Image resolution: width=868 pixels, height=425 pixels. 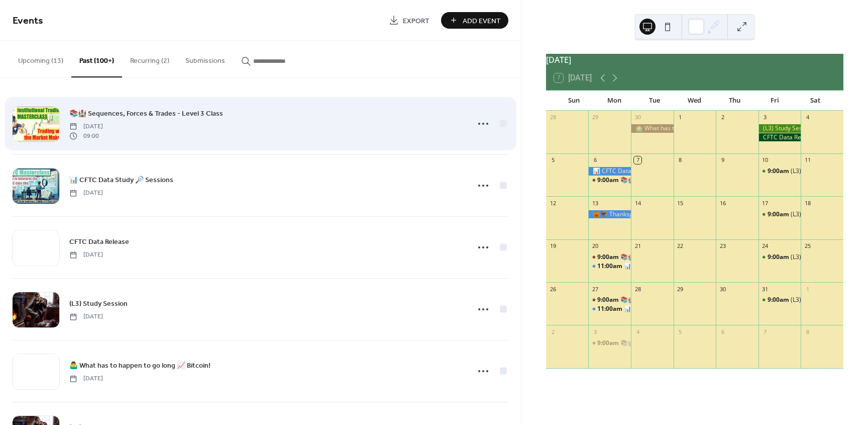 I want to click on div: 10, so click(x=766, y=160).